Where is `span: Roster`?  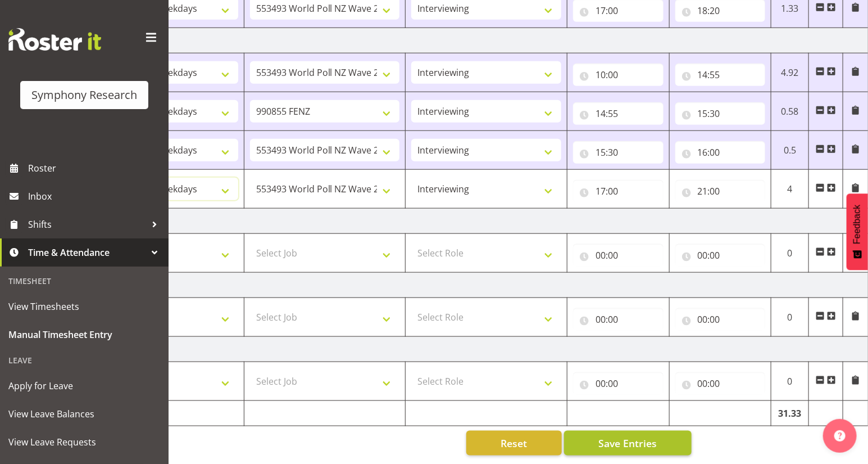 span: Roster is located at coordinates (95, 168).